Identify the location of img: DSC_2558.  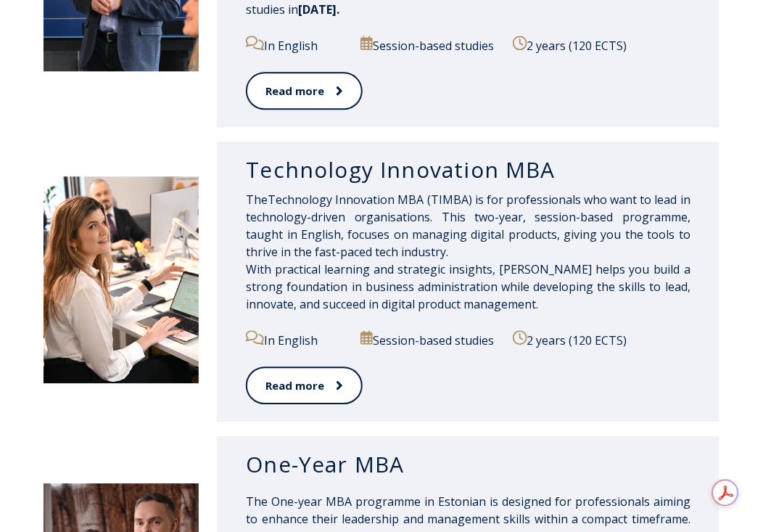
(121, 279).